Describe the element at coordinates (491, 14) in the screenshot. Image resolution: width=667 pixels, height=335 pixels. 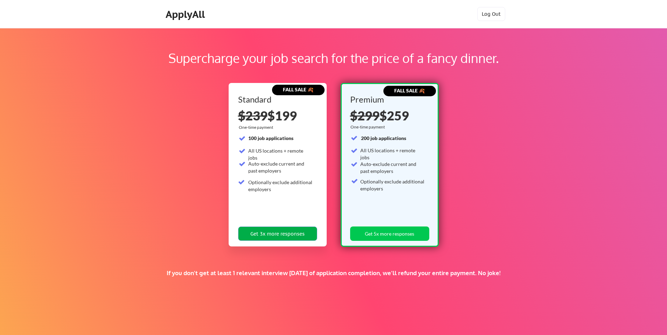
I see `button: Log Out` at that location.